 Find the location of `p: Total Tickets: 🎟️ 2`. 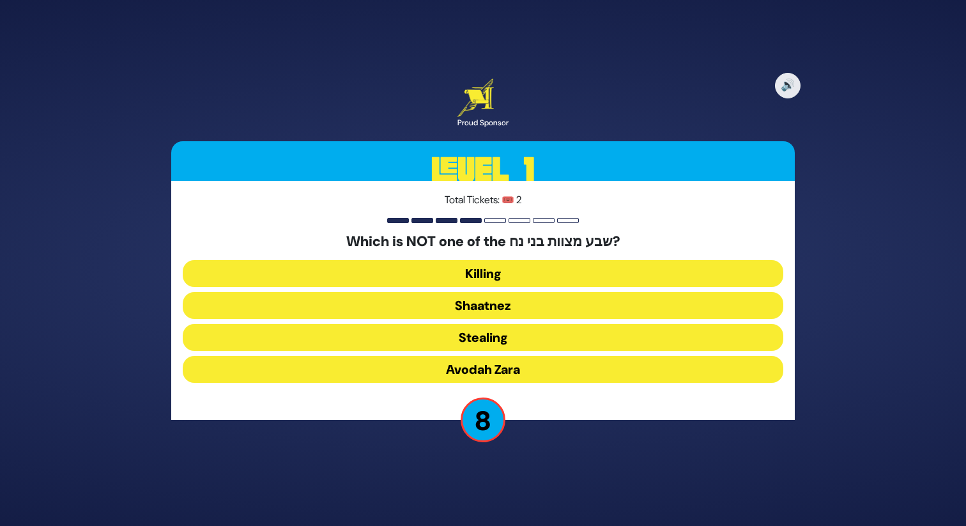

p: Total Tickets: 🎟️ 2 is located at coordinates (483, 200).